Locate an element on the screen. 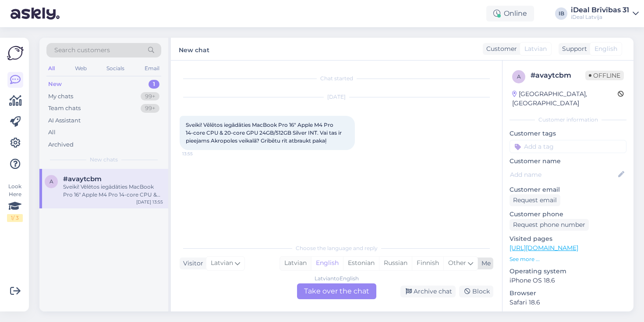 The image size is (644, 322). span: Search customers is located at coordinates (82, 50).